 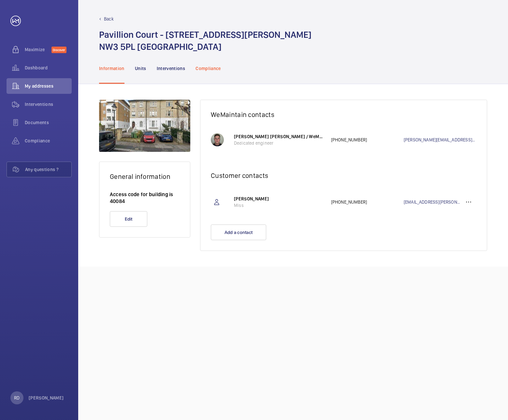 What do you see at coordinates (48, 105) in the screenshot?
I see `span: Interventions` at bounding box center [48, 105].